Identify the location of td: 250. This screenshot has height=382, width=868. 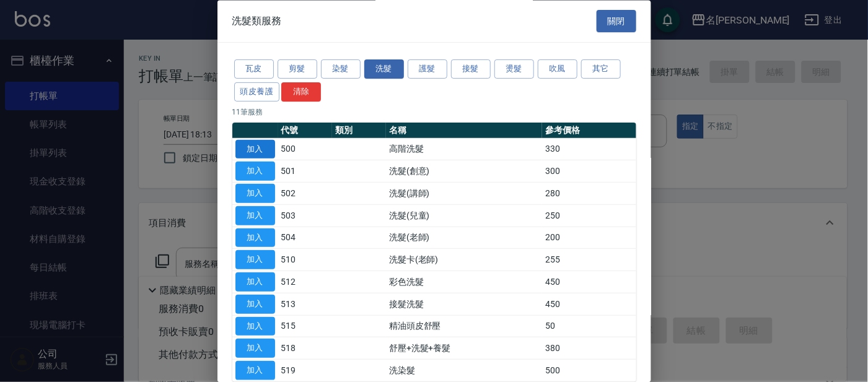
(588, 216).